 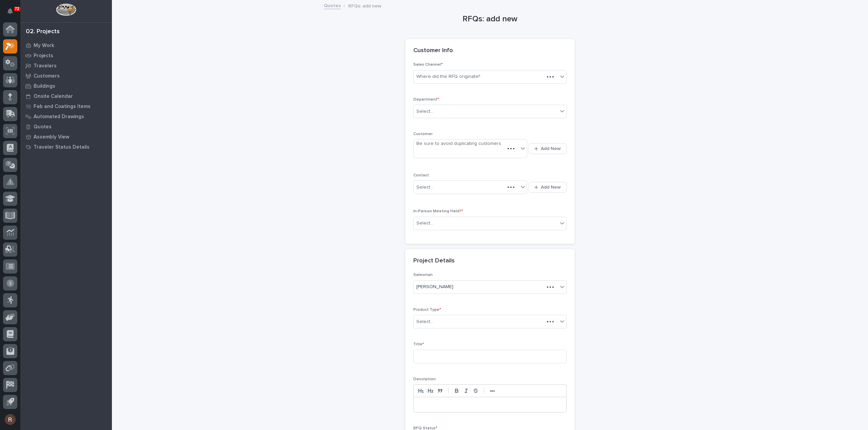 What do you see at coordinates (428, 65) in the screenshot?
I see `span: Sales Channel` at bounding box center [428, 65].